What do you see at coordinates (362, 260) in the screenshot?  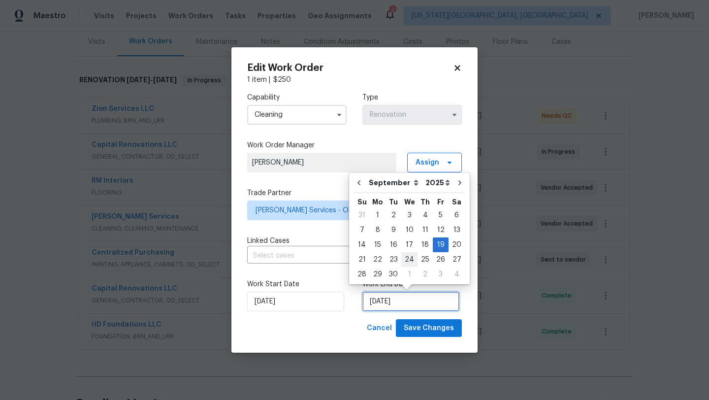 I see `div: 21` at bounding box center [362, 260].